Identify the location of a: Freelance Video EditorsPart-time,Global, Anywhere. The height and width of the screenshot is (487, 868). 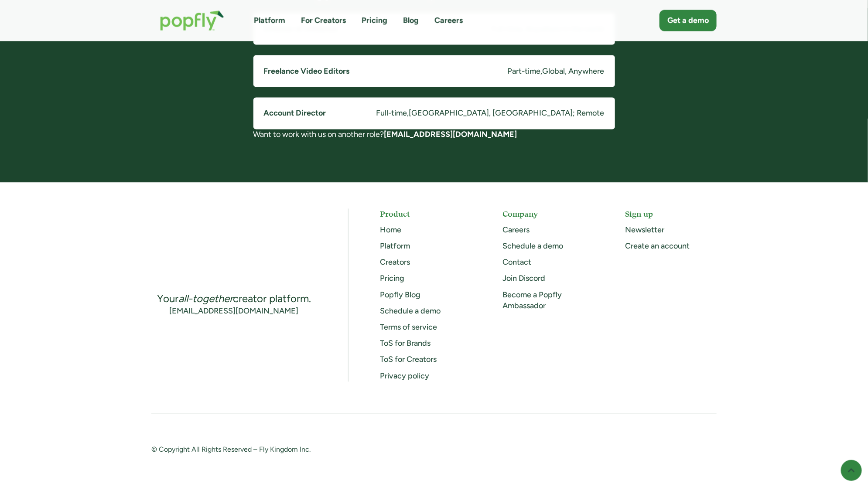
(434, 71).